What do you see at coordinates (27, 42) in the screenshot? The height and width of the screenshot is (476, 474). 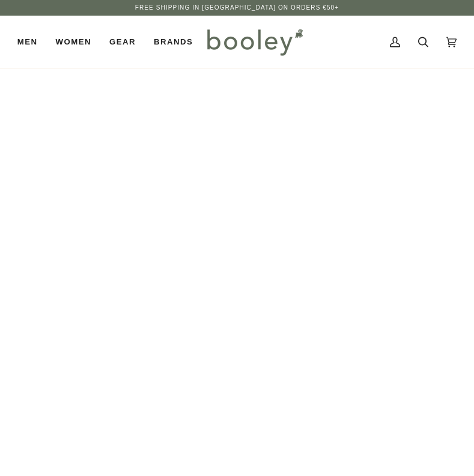 I see `span: Men` at bounding box center [27, 42].